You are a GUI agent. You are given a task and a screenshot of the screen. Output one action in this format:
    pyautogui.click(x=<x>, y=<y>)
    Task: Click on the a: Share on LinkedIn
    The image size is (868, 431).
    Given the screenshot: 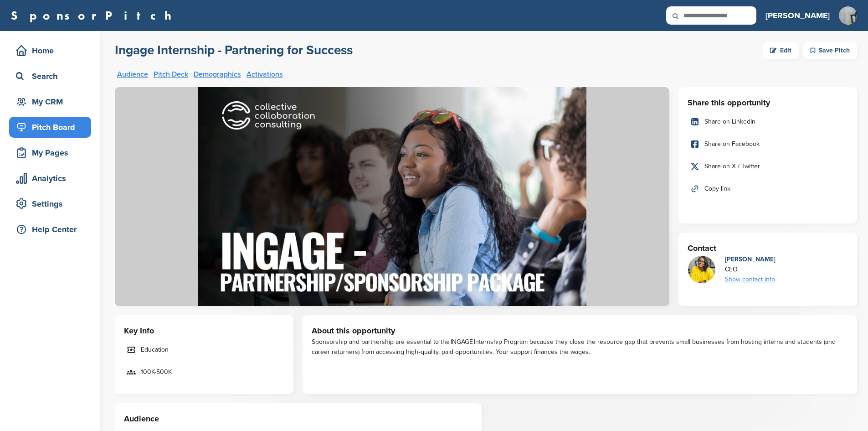 What is the action you would take?
    pyautogui.click(x=767, y=122)
    